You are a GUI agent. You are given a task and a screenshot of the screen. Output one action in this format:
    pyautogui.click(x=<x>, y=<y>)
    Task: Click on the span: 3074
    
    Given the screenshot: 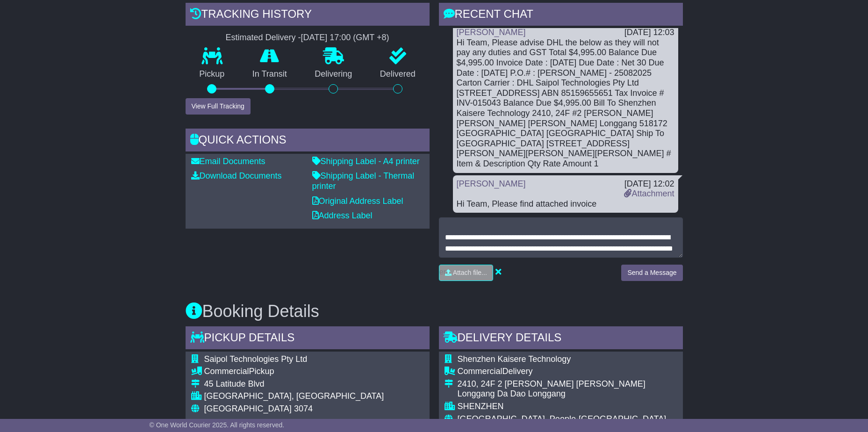 What is the action you would take?
    pyautogui.click(x=304, y=409)
    